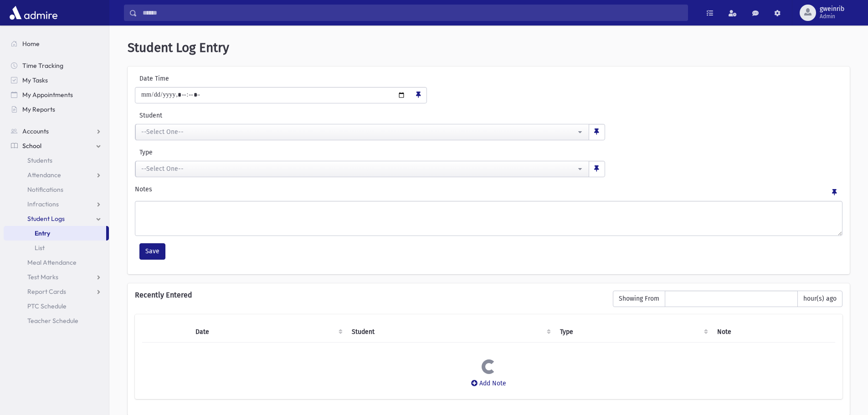  Describe the element at coordinates (53, 321) in the screenshot. I see `span: Teacher Schedule` at that location.